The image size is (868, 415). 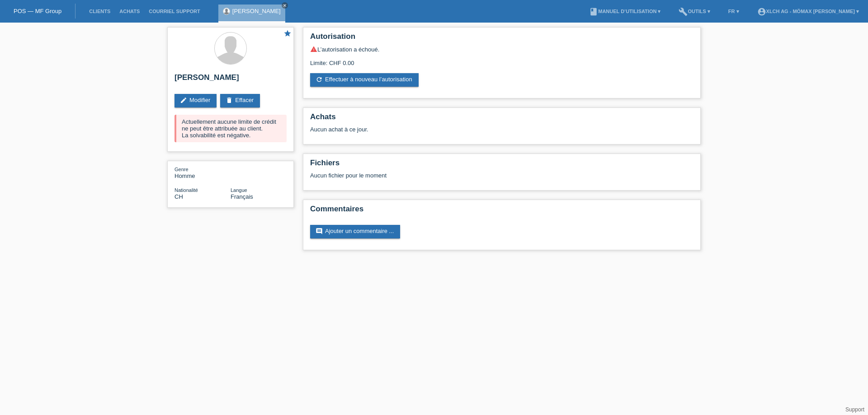 I want to click on a: editModifier, so click(x=196, y=100).